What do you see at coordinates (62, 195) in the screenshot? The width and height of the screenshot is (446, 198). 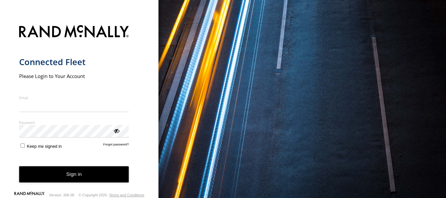 I see `div: Version: 306.00` at bounding box center [62, 195].